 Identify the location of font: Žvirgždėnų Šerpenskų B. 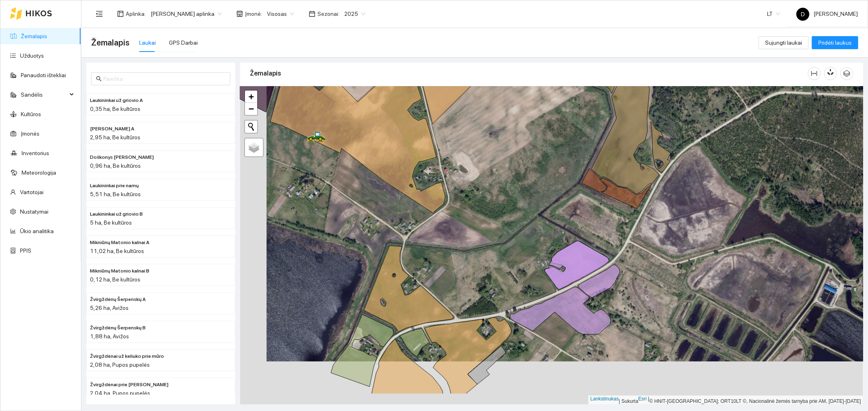
(118, 328).